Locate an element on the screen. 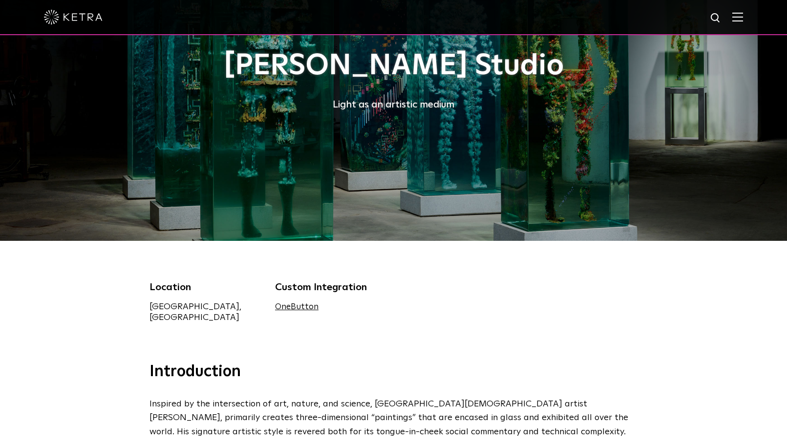  img: ketra-logo-2019-white is located at coordinates (73, 17).